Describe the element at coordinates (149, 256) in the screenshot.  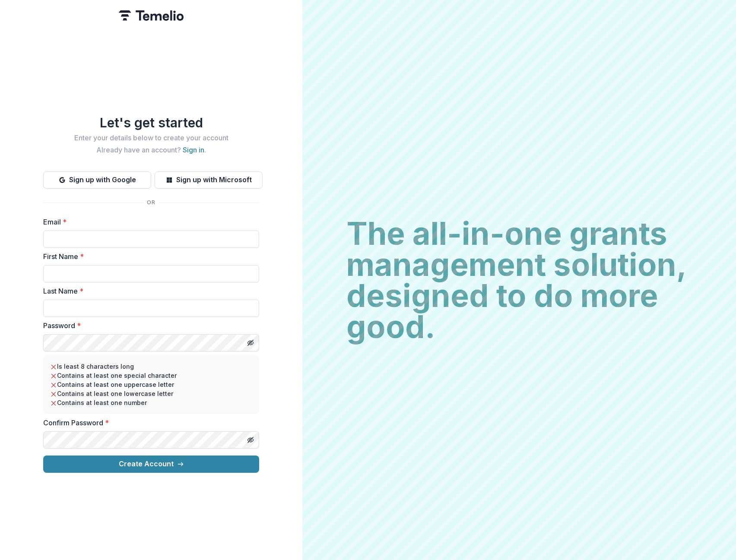
I see `label: First Name` at that location.